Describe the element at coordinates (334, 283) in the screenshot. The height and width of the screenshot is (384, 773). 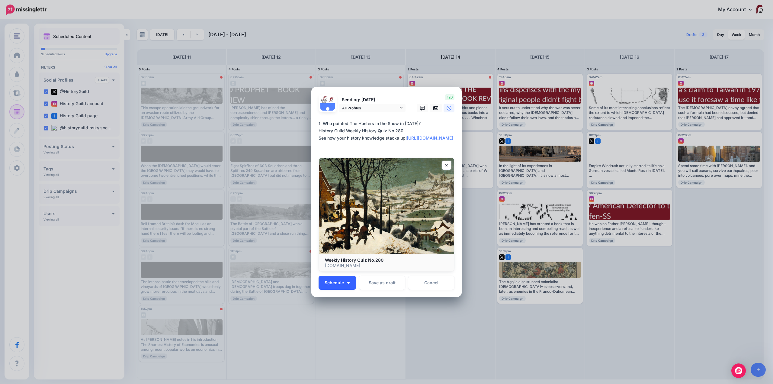
I see `span: Schedule` at that location.